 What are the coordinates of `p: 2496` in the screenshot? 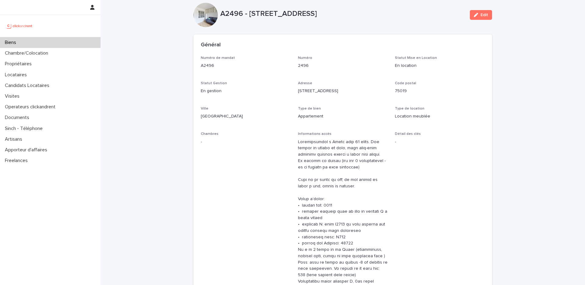 It's located at (343, 65).